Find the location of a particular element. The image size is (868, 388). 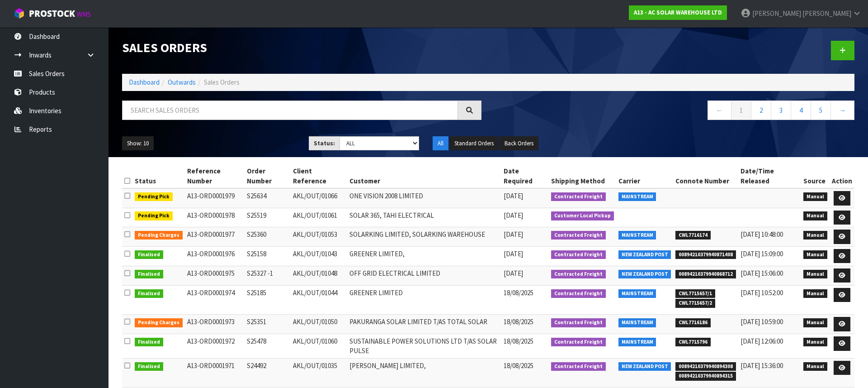

span: CWL7715657/1 is located at coordinates (695, 294).